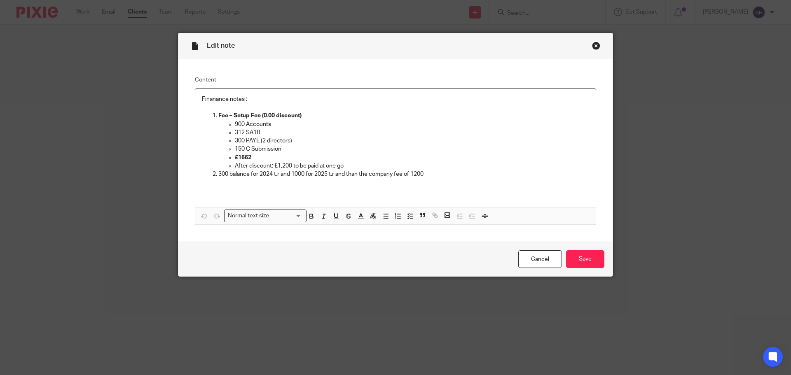 The width and height of the screenshot is (791, 375). Describe the element at coordinates (248, 216) in the screenshot. I see `span: Normal text size` at that location.